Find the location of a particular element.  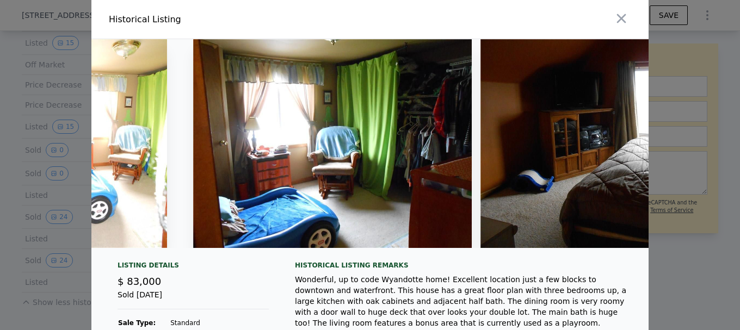

div: Historical Listing is located at coordinates (237, 20).